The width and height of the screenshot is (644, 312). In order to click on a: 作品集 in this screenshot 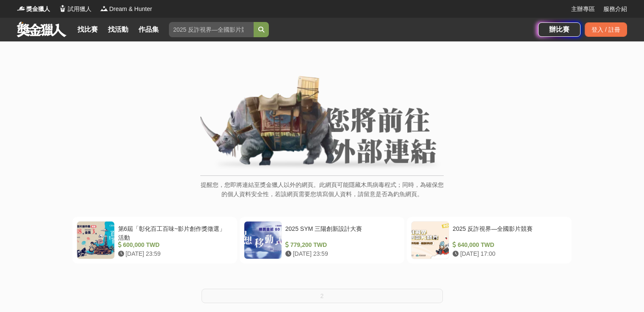, I will do `click(149, 29)`.